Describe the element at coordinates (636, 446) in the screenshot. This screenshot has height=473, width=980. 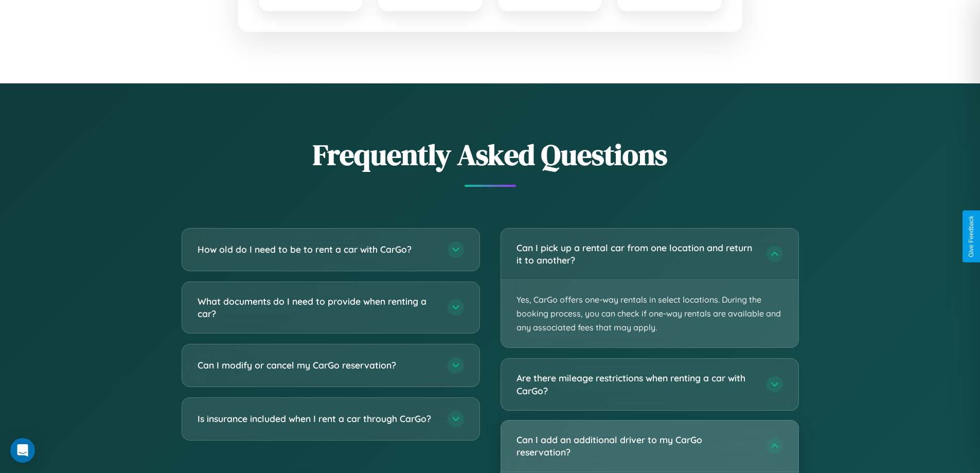
I see `h3: Can I add an additional driver to my CarGo reservation?` at that location.